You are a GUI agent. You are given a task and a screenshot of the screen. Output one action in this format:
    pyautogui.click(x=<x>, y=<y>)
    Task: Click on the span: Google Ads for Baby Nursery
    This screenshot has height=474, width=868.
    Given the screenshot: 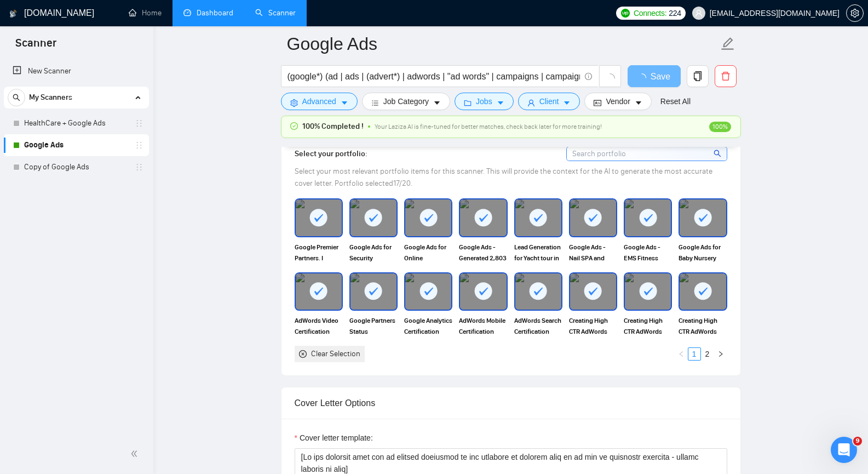 What is the action you would take?
    pyautogui.click(x=702, y=252)
    